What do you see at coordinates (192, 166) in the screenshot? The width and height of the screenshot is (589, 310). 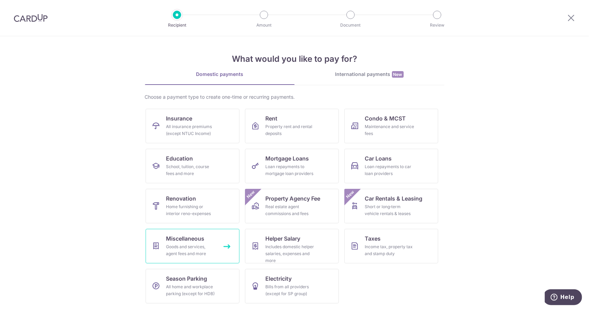 I see `a: EducationSchool, tuition, course fees and more` at bounding box center [192, 166].